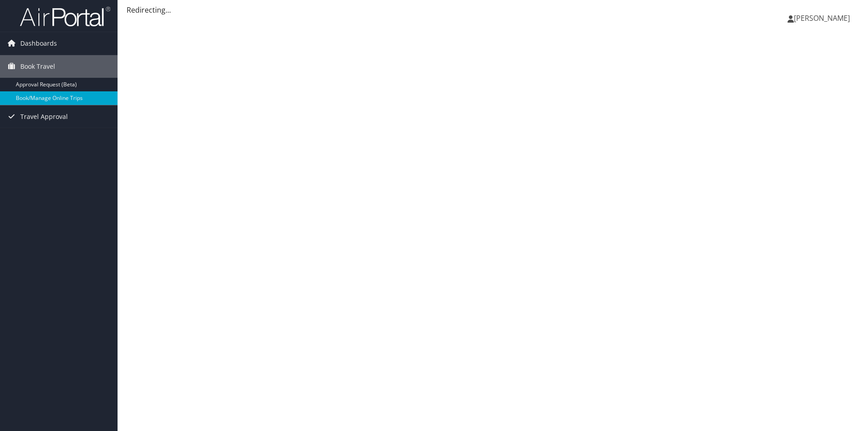 The width and height of the screenshot is (868, 431). I want to click on span: Dashboards, so click(38, 43).